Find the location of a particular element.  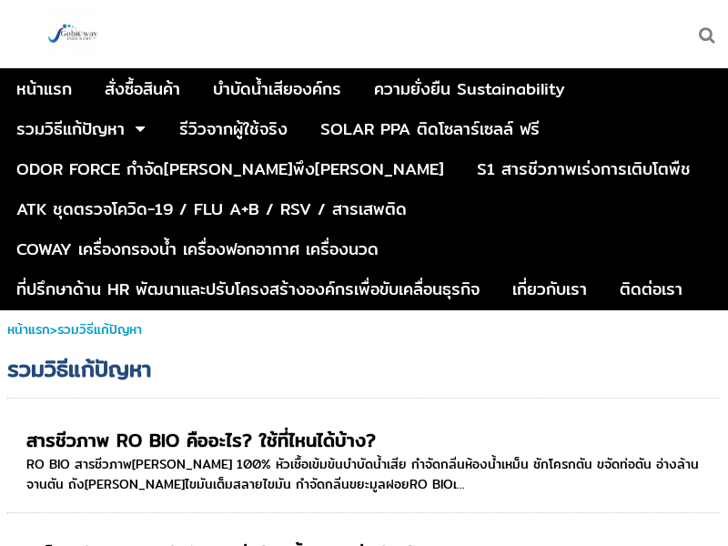

img: large-1644130236041.jpg is located at coordinates (73, 35).